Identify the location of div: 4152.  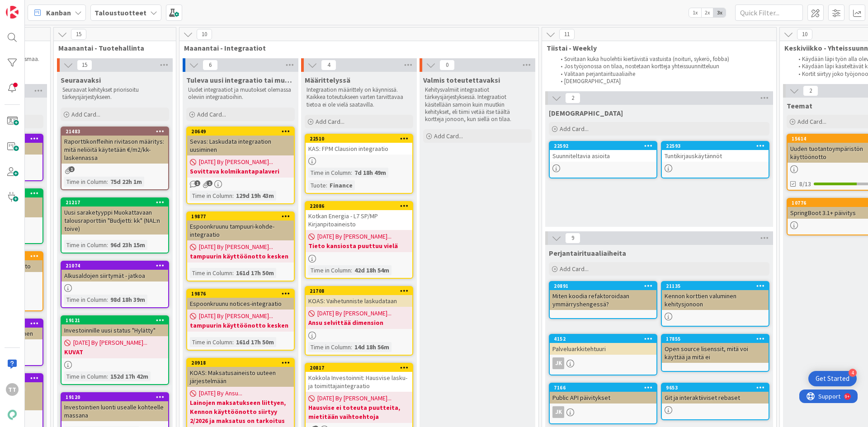
(605, 339).